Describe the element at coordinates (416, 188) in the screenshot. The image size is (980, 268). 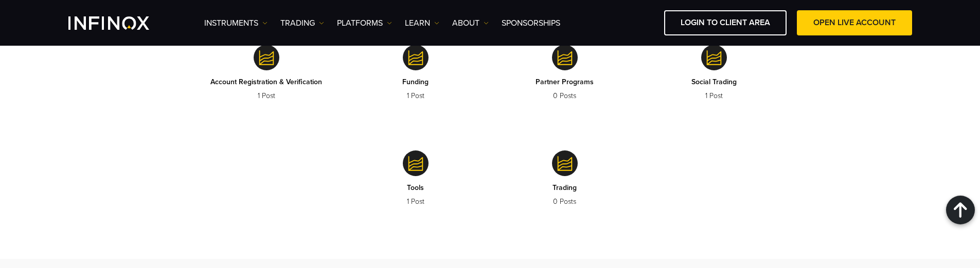
I see `p: Tools` at that location.